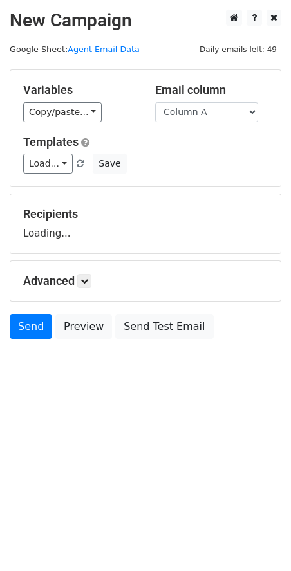 The width and height of the screenshot is (291, 571). Describe the element at coordinates (145, 281) in the screenshot. I see `h5: Advanced` at that location.